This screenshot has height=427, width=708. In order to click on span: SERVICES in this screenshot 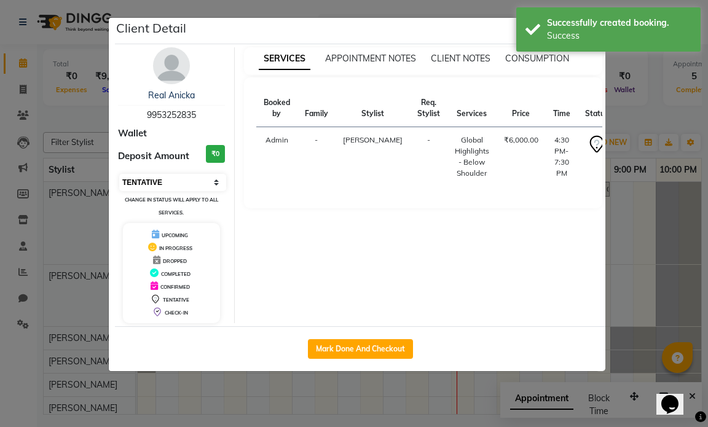, I will do `click(285, 59)`.